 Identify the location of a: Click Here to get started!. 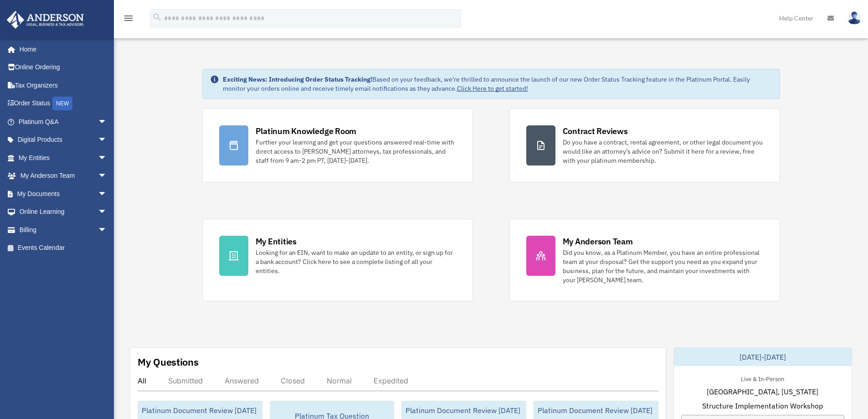
(493, 89).